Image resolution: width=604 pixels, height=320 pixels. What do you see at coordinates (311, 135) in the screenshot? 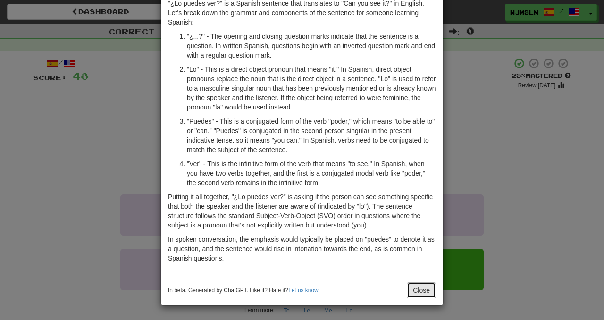
I see `p: "Puedes" - This is a conjugated form of the verb "poder," which means "to be able to" or "can." "...` at bounding box center [311, 135].